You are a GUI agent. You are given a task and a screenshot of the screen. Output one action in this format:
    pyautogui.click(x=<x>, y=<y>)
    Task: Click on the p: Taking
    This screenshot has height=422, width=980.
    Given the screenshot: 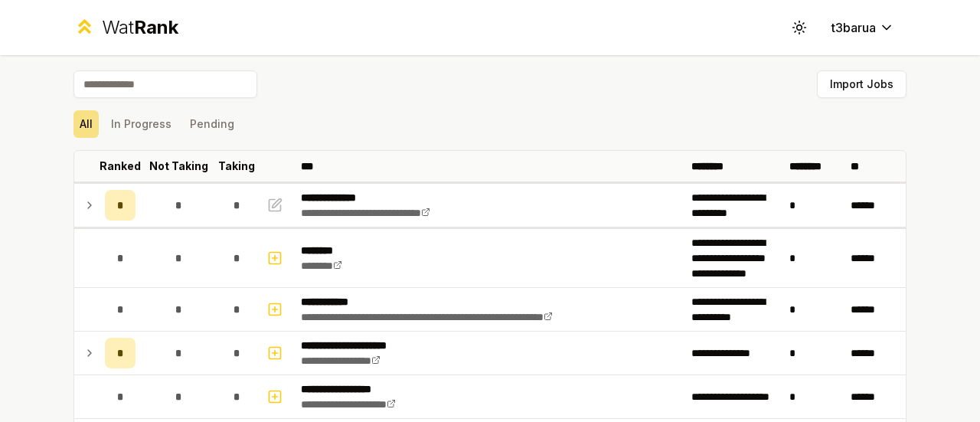 What is the action you would take?
    pyautogui.click(x=236, y=166)
    